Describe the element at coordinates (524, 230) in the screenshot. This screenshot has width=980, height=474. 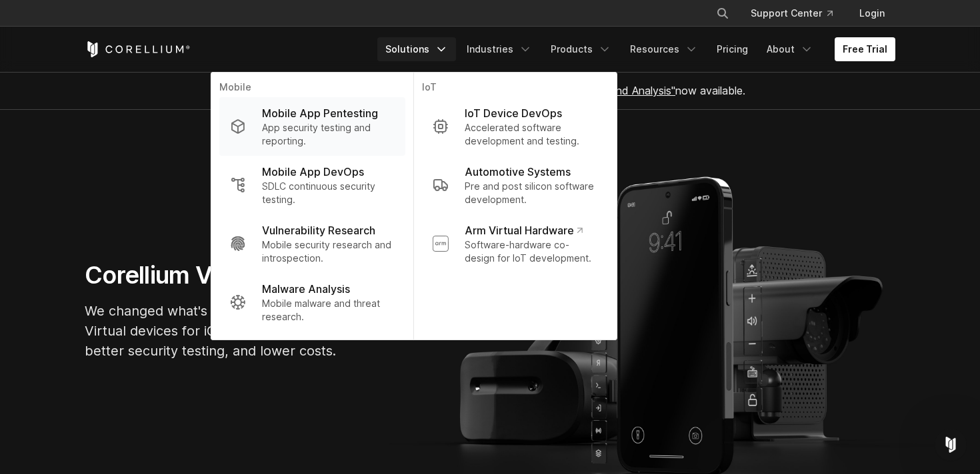
I see `p: Arm Virtual Hardware` at that location.